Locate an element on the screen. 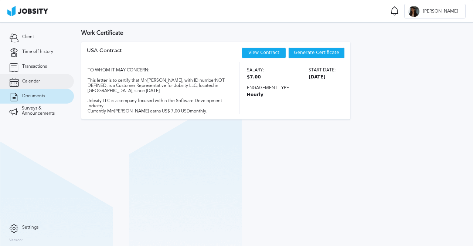 This screenshot has height=246, width=473. div: B is located at coordinates (414, 11).